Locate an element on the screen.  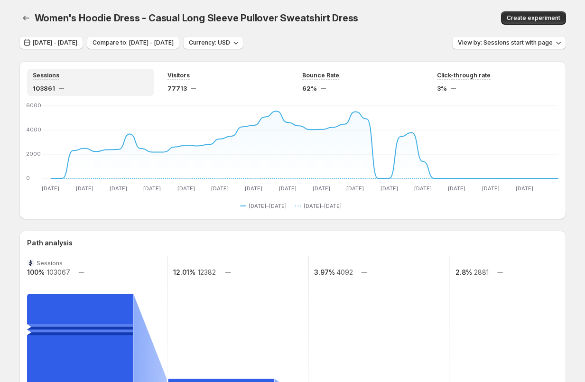
button: View by: Sessions start with page is located at coordinates (509, 43).